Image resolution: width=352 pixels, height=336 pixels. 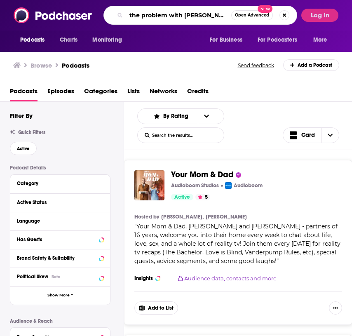 I want to click on div: Has Guests, so click(x=57, y=240).